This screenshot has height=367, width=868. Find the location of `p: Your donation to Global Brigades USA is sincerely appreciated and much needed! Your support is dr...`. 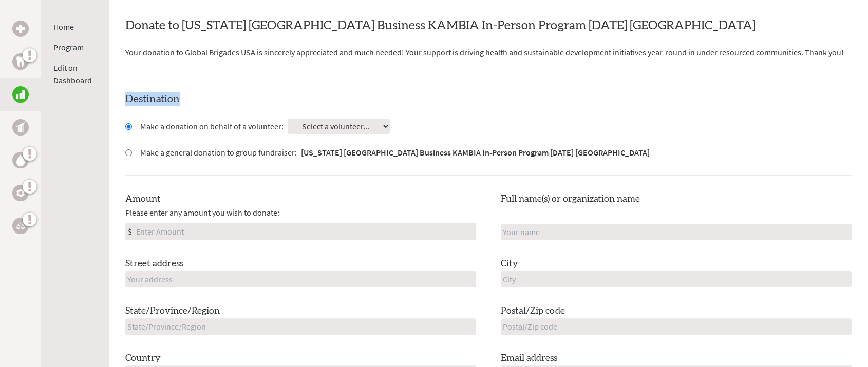

p: Your donation to Global Brigades USA is sincerely appreciated and much needed! Your support is dr... is located at coordinates (488, 52).